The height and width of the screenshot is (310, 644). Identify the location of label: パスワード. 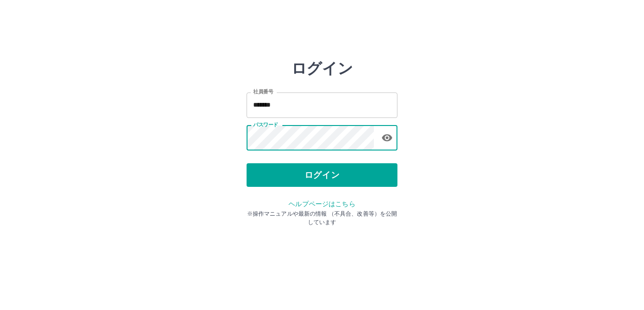
(265, 124).